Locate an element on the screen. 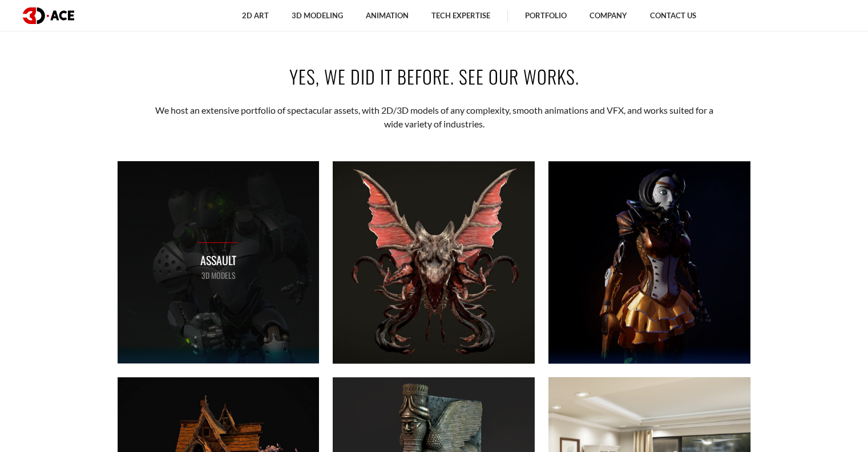 This screenshot has height=452, width=868. a: Kraken is located at coordinates (434, 262).